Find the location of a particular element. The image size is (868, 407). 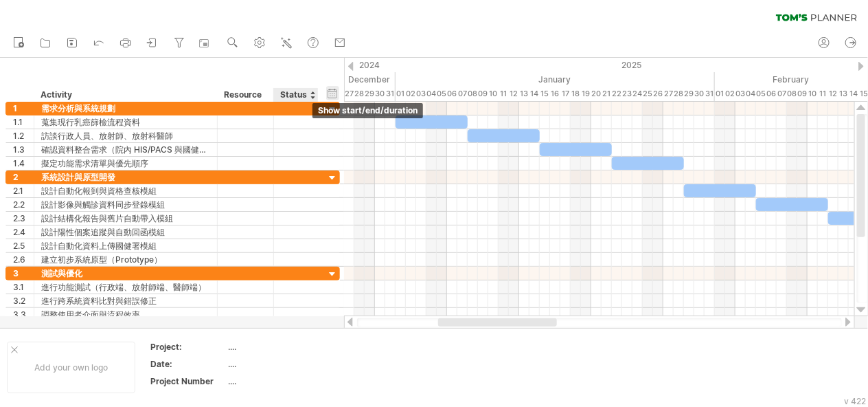

div: 蒐集現行乳癌篩檢流程資料 is located at coordinates (126, 121).